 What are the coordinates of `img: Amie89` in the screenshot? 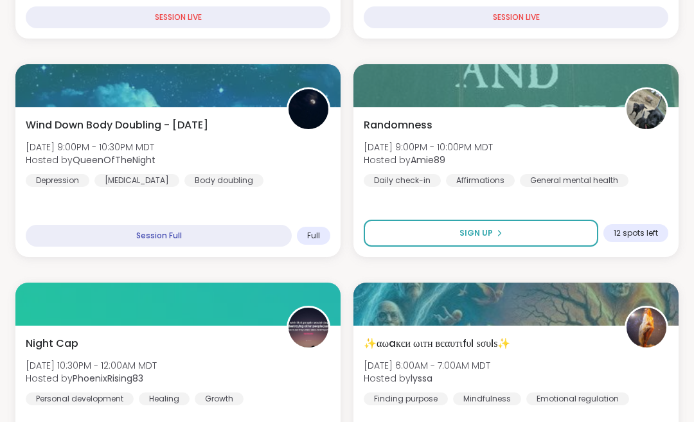 It's located at (646, 110).